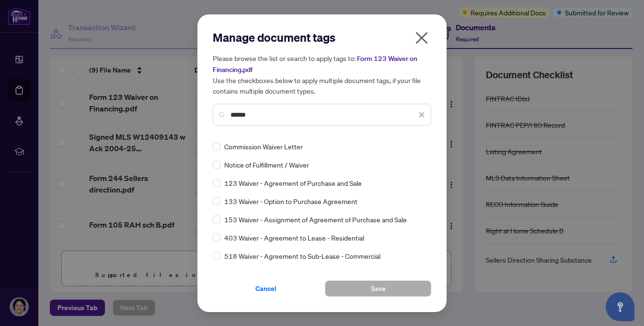  I want to click on span: Form 123 Waiver on Financing.pdf, so click(315, 64).